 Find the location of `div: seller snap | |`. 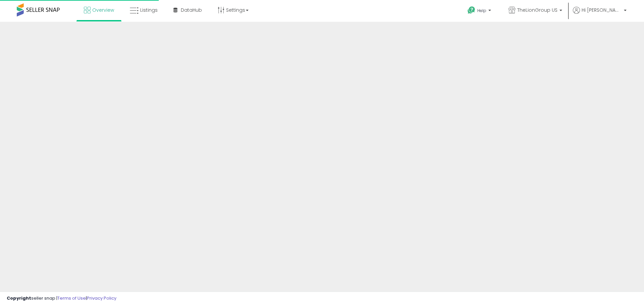

div: seller snap | | is located at coordinates (61, 298).